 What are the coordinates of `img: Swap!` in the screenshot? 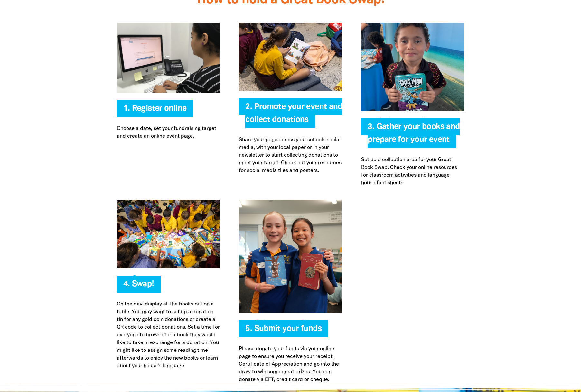 It's located at (168, 234).